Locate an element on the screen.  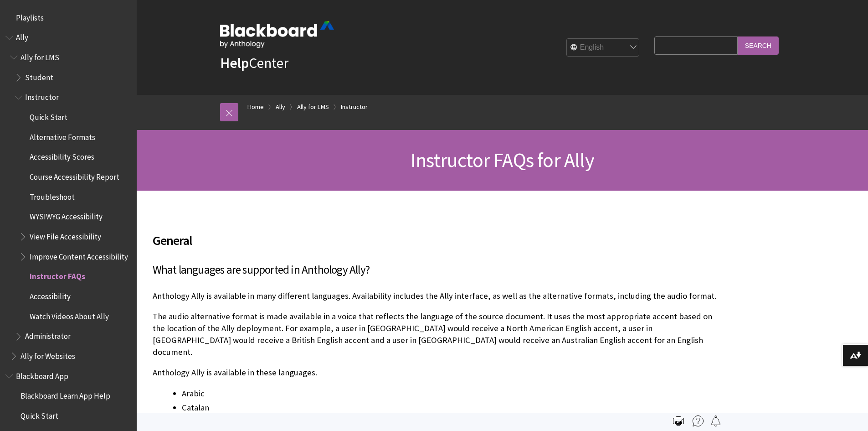
span: Ally for Websites is located at coordinates (48, 354).